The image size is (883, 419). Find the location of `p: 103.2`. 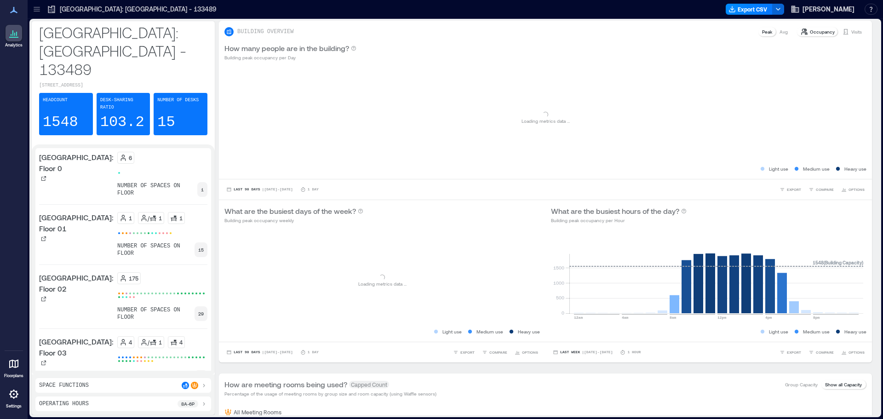

p: 103.2 is located at coordinates (122, 122).